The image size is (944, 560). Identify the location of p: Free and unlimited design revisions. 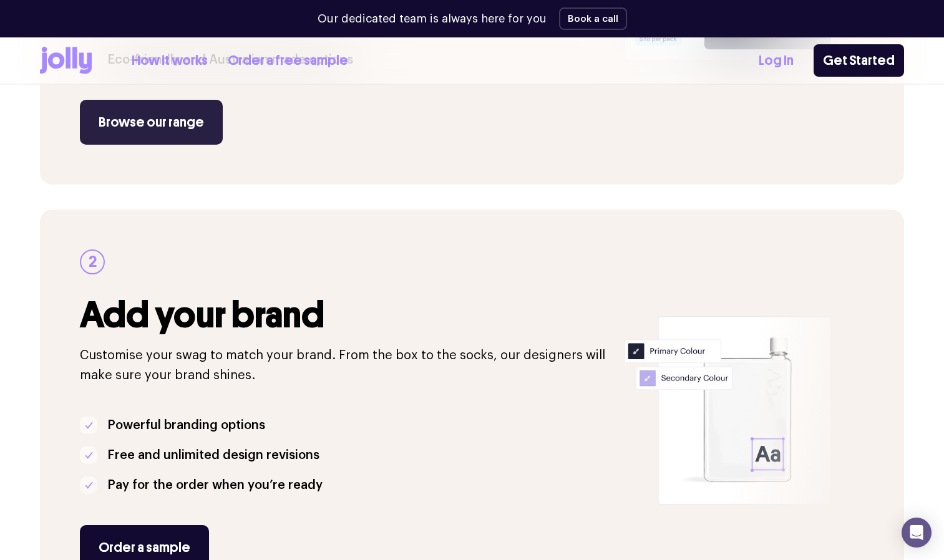
(213, 455).